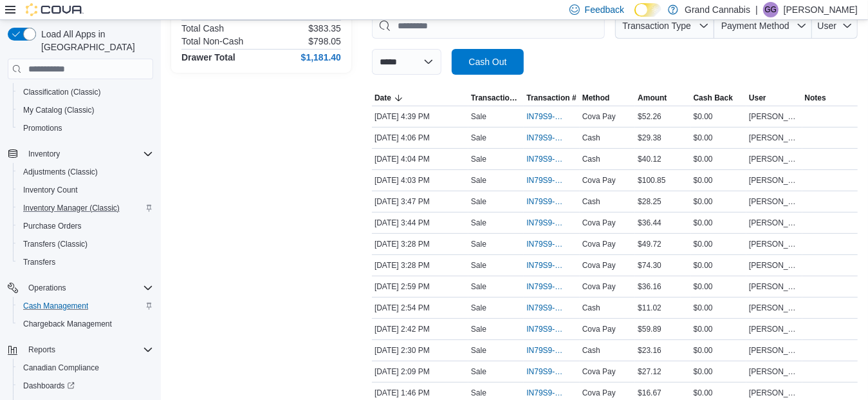  Describe the element at coordinates (49, 386) in the screenshot. I see `a: Dashboards` at that location.